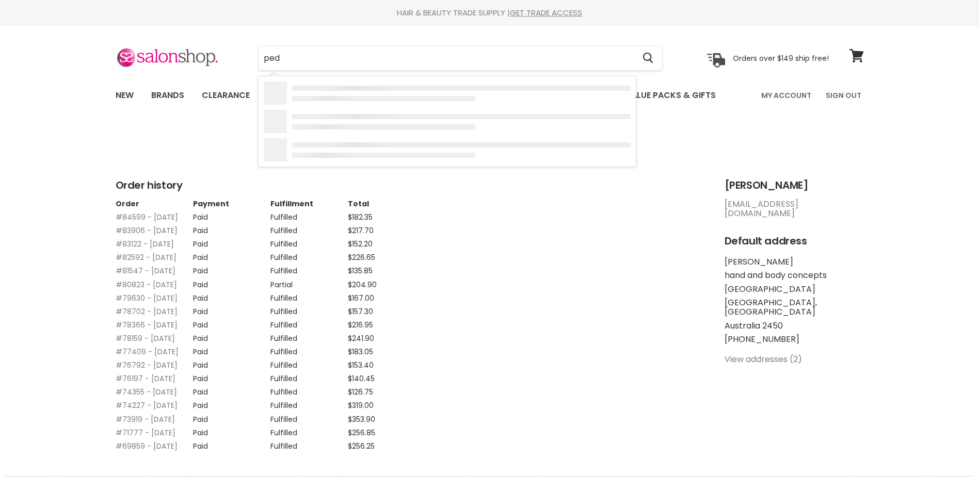  Describe the element at coordinates (168, 95) in the screenshot. I see `a: Brands` at that location.